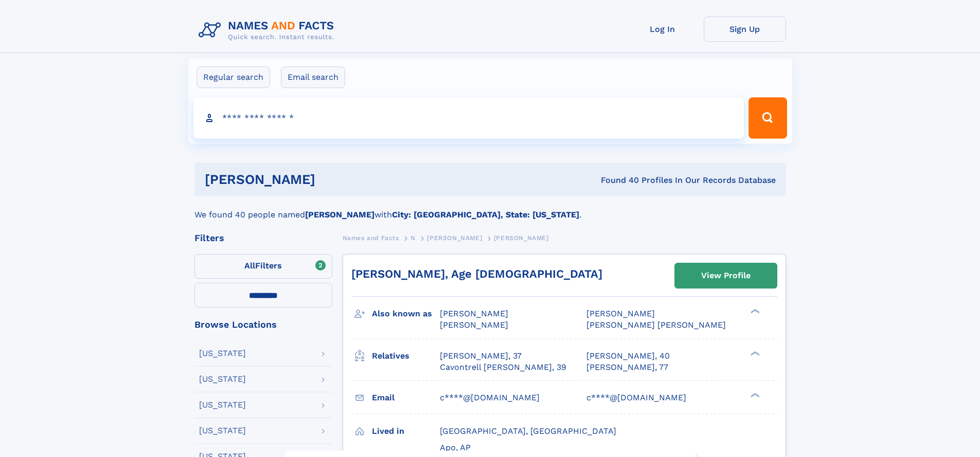 The image size is (980, 457). Describe the element at coordinates (413, 238) in the screenshot. I see `span: N` at that location.